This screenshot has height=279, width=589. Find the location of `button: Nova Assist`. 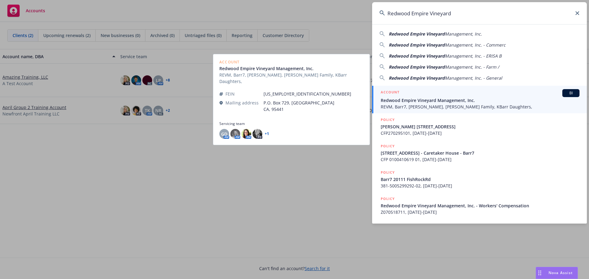

button: Nova Assist is located at coordinates (556, 273).